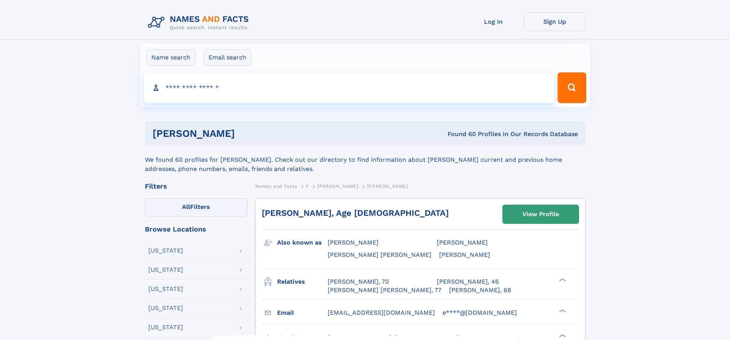 This screenshot has width=730, height=340. What do you see at coordinates (307, 186) in the screenshot?
I see `a: F` at bounding box center [307, 186].